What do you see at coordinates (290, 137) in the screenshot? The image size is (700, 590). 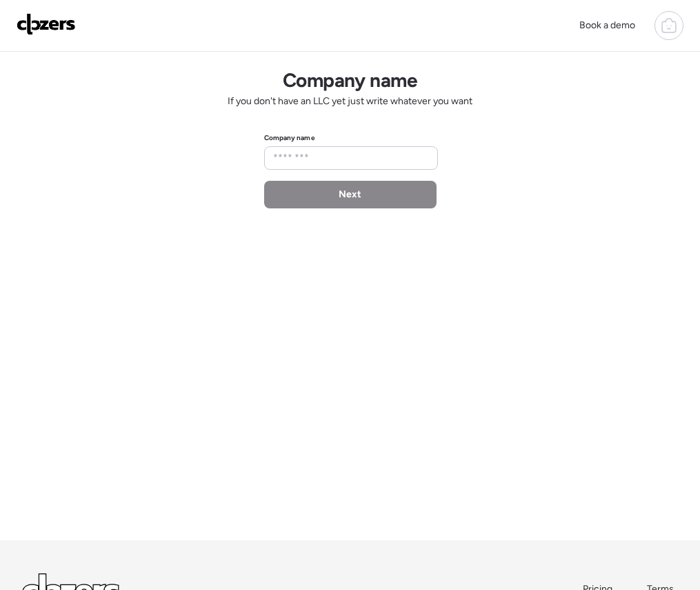 I see `label: Company name` at bounding box center [290, 137].